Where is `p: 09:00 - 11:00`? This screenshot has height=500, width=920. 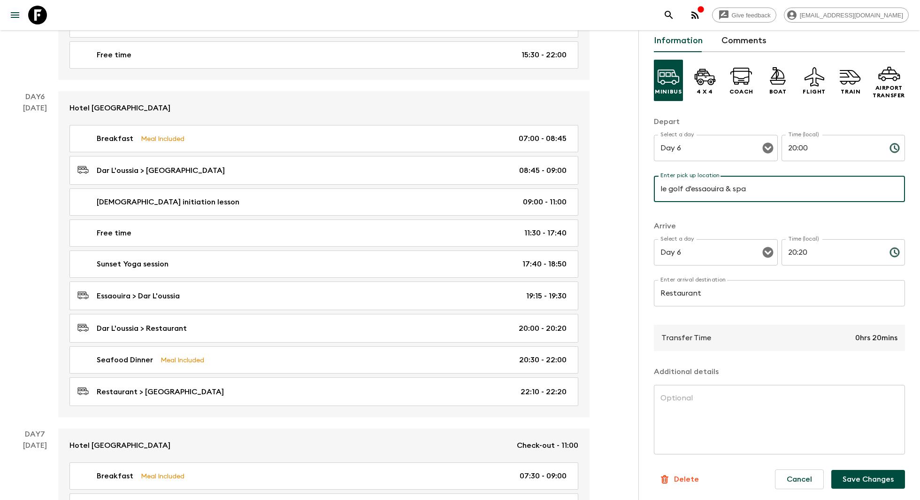 p: 09:00 - 11:00 is located at coordinates (545, 202).